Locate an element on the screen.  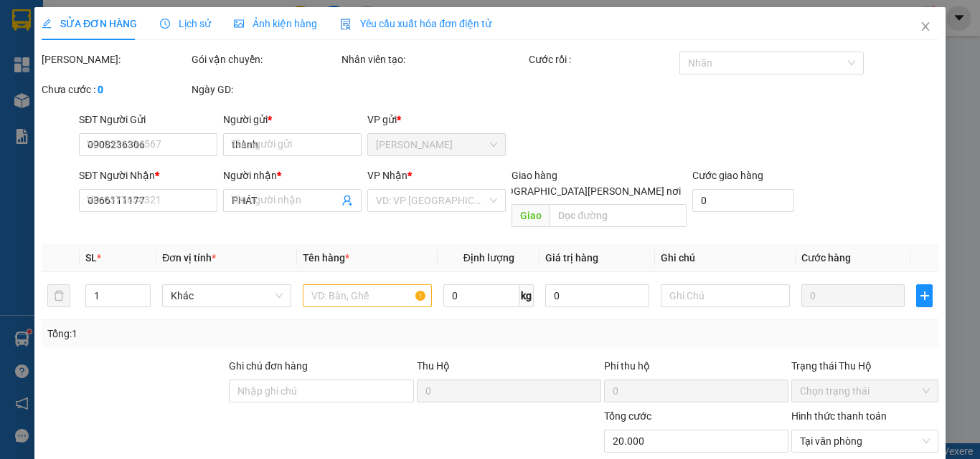
div: Người gửi is located at coordinates (292, 120).